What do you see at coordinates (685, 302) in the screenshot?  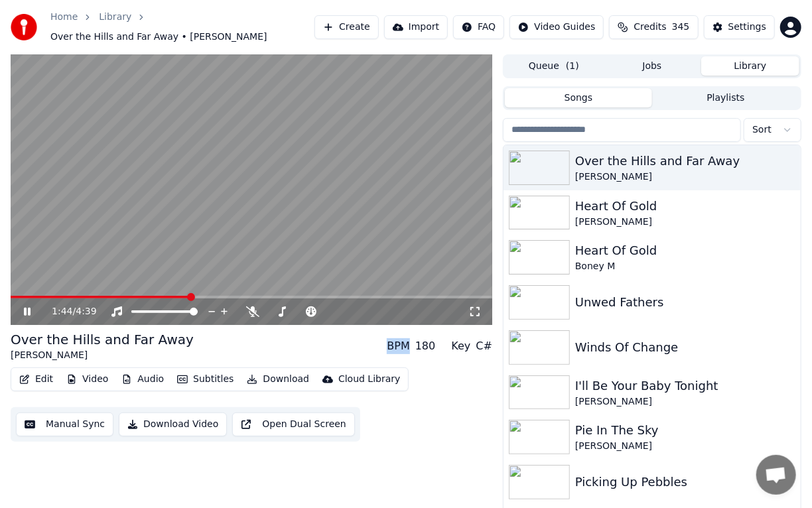 I see `div: Unwed Fathers` at bounding box center [685, 302].